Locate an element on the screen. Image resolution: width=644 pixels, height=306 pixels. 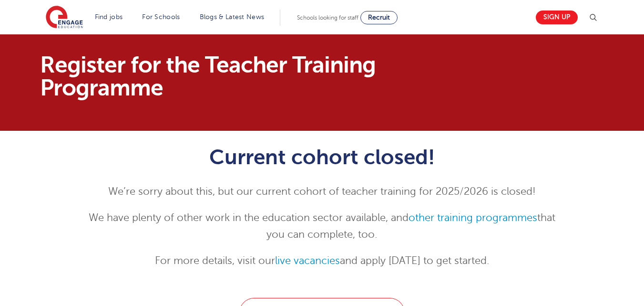
a: Blogs & Latest News is located at coordinates (232, 17).